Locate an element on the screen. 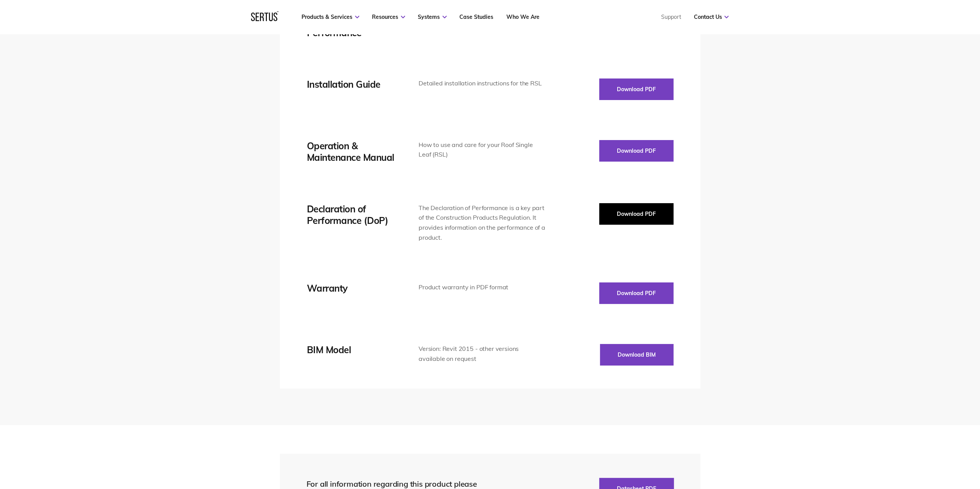 The height and width of the screenshot is (489, 980). a: Case Studies is located at coordinates (476, 17).